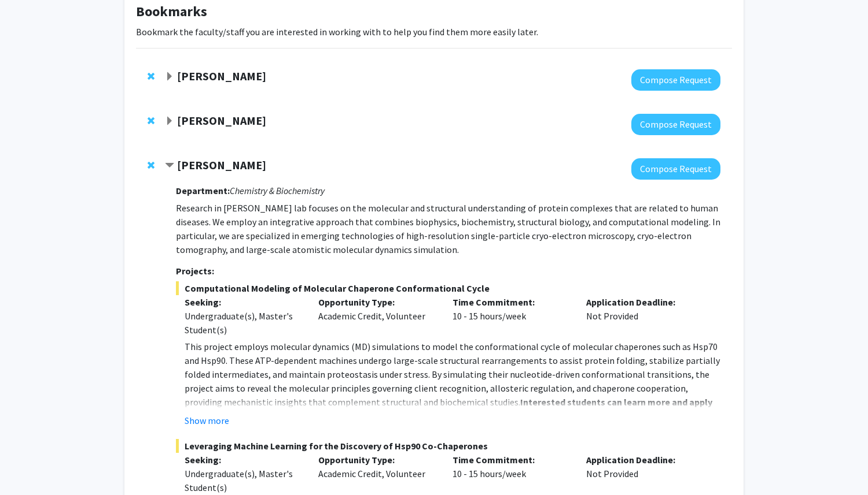 This screenshot has height=495, width=868. Describe the element at coordinates (151, 121) in the screenshot. I see `span: Remove Magaly Toro from bookmarks` at that location.